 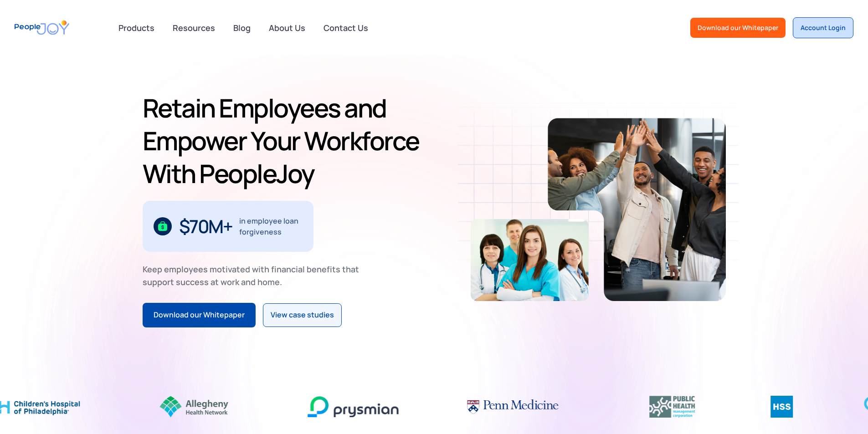 What do you see at coordinates (42, 27) in the screenshot?
I see `a: home` at bounding box center [42, 27].